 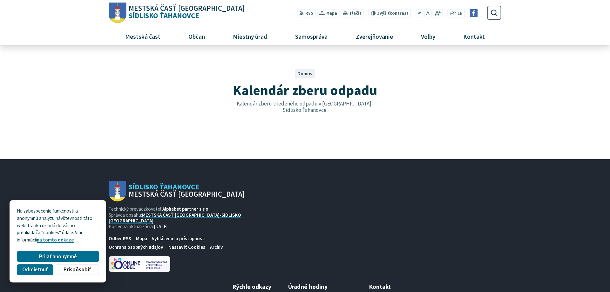 What do you see at coordinates (383, 13) in the screenshot?
I see `span: Zvýšiť` at bounding box center [383, 13].